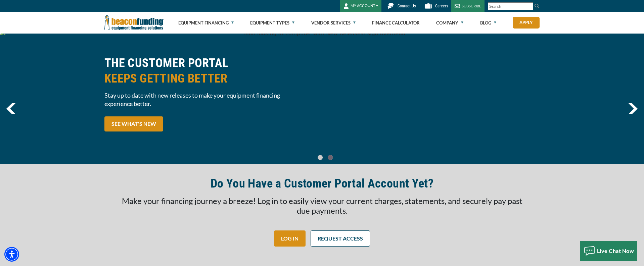 Image resolution: width=644 pixels, height=266 pixels. I want to click on button: Live Chat Now, so click(609, 251).